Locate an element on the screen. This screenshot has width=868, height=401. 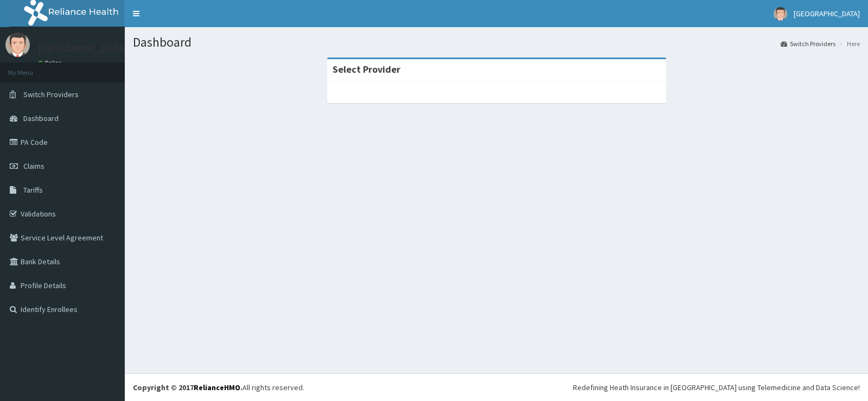
li: Here is located at coordinates (848, 44).